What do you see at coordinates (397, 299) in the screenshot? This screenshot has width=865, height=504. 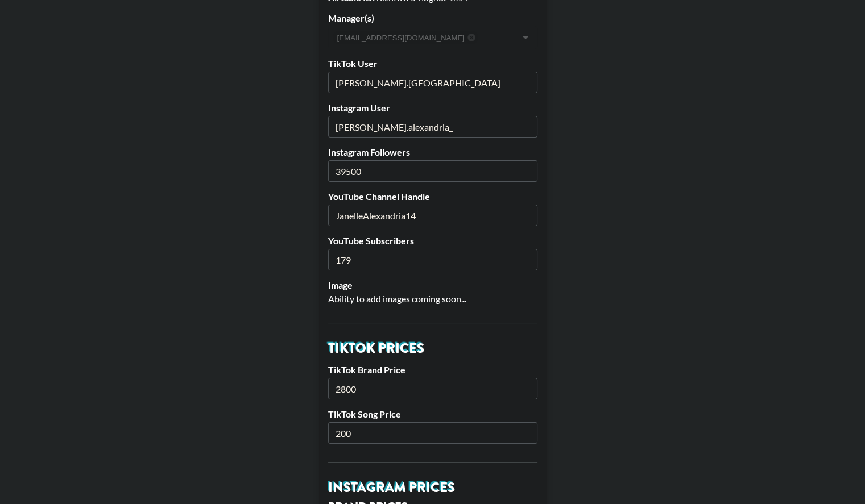 I see `span: Ability to add images coming soon...` at bounding box center [397, 299].